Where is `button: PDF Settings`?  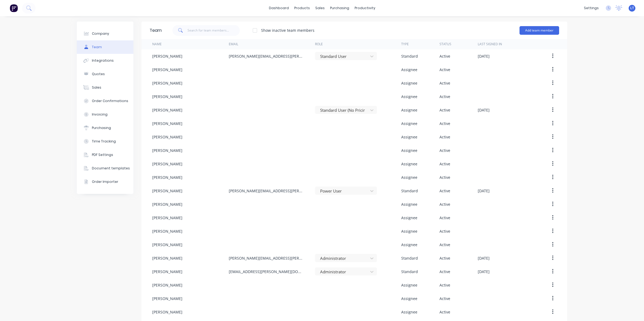 button: PDF Settings is located at coordinates (105, 155).